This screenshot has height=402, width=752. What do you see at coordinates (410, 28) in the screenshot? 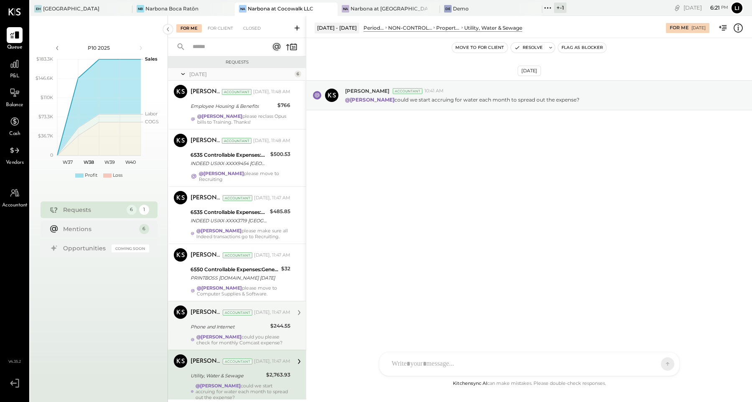
I see `div: NON-CONTROLLABLE EXPENSES` at bounding box center [410, 28].